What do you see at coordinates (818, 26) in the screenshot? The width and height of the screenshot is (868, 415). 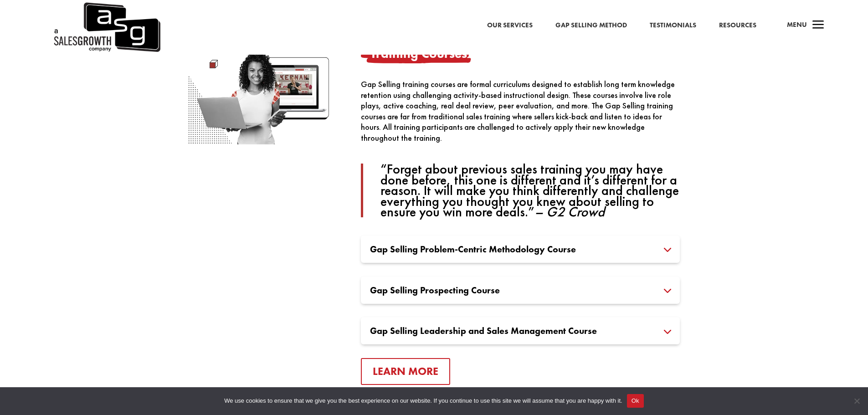 I see `span: a` at bounding box center [818, 26].